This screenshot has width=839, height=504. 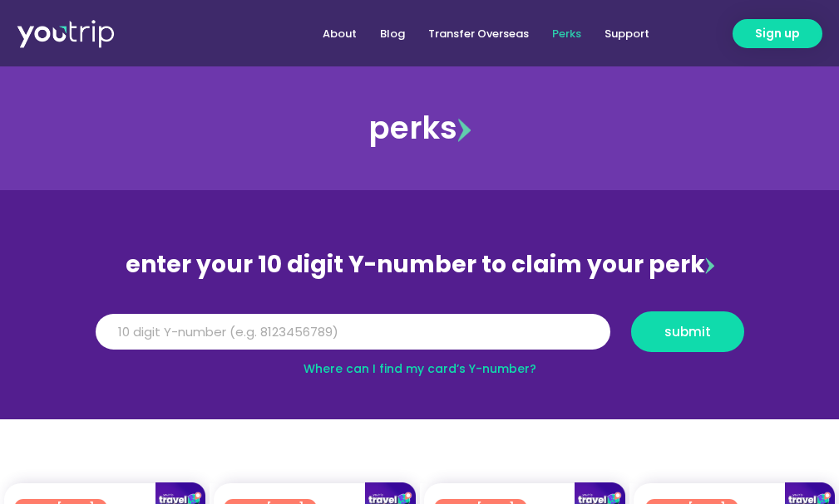 I want to click on span: Sign up, so click(x=778, y=33).